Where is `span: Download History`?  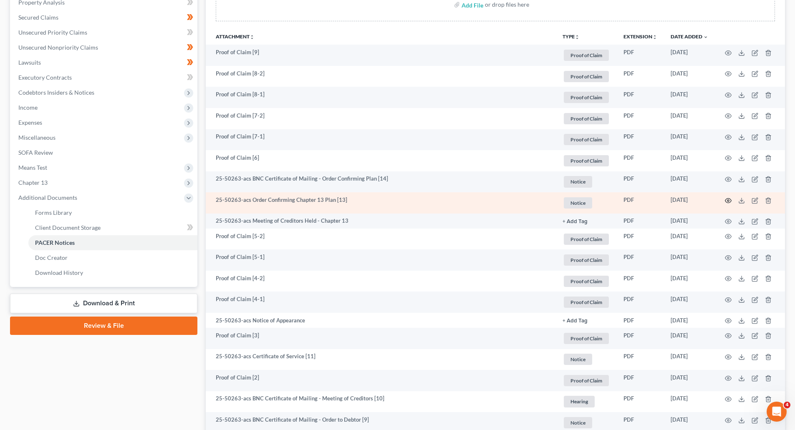 span: Download History is located at coordinates (59, 272).